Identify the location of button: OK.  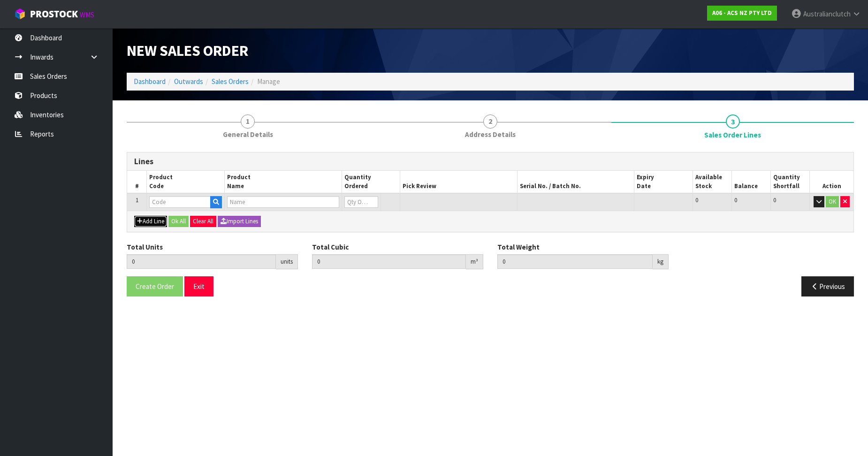
(832, 201).